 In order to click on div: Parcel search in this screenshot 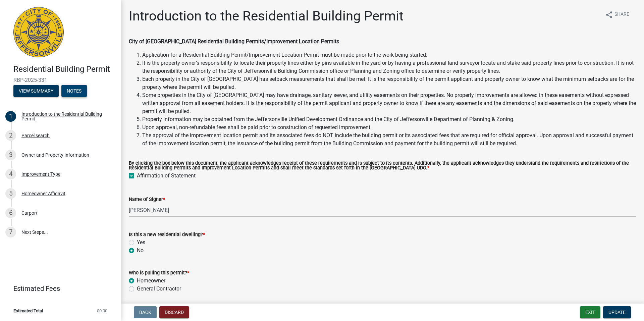, I will do `click(36, 135)`.